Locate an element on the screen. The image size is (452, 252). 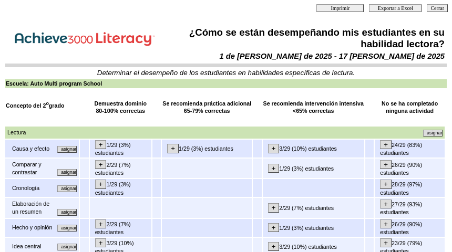
input: Cerrar is located at coordinates (437, 8).